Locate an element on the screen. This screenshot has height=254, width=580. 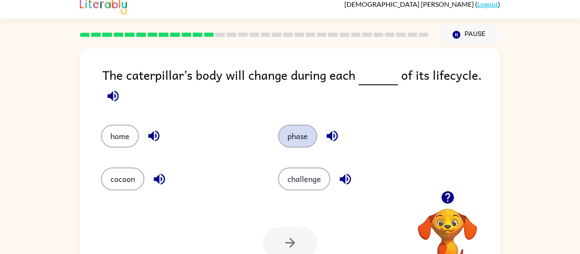
button: home is located at coordinates (120, 136).